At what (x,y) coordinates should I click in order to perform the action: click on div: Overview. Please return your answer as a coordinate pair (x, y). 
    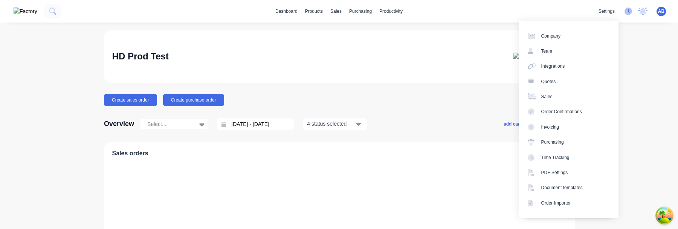
    Looking at the image, I should click on (119, 124).